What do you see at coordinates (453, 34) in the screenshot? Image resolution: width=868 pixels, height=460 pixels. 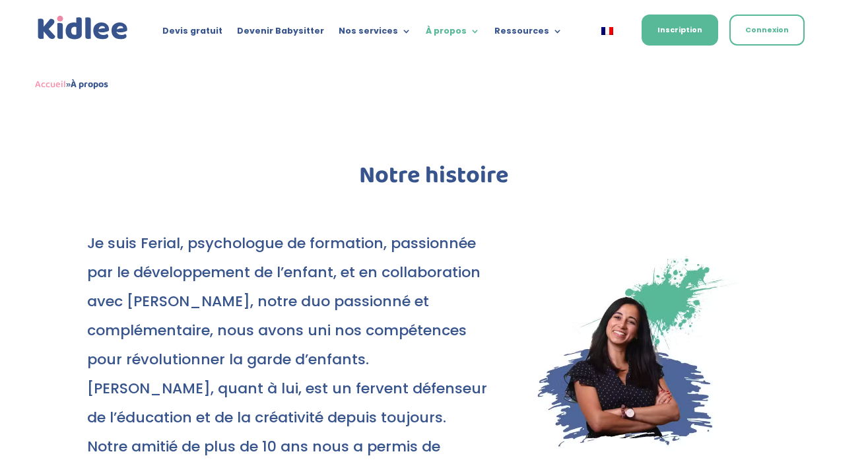 I see `a: À propos` at bounding box center [453, 34].